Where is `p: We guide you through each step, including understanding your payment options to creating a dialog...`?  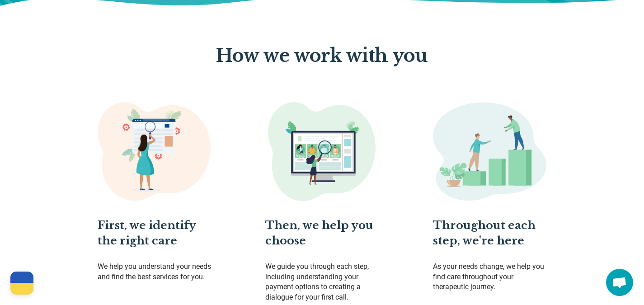 p: We guide you through each step, including understanding your payment options to creating a dialog... is located at coordinates (322, 282).